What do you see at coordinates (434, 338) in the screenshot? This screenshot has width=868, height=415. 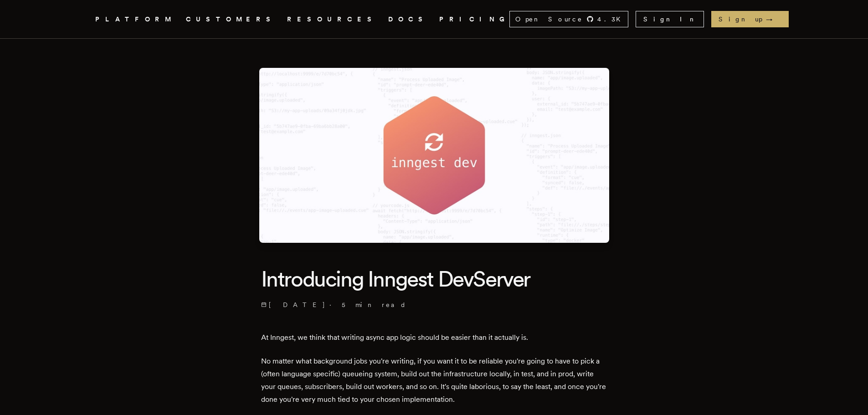 I see `p: At Inngest, we think that writing async app logic should be easier than it actually is.` at bounding box center [434, 338].